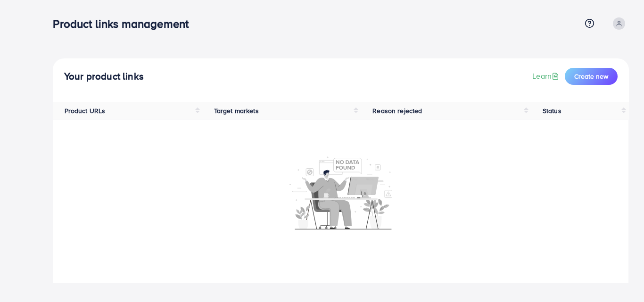 The image size is (644, 302). What do you see at coordinates (341, 192) in the screenshot?
I see `img: No account` at bounding box center [341, 192].